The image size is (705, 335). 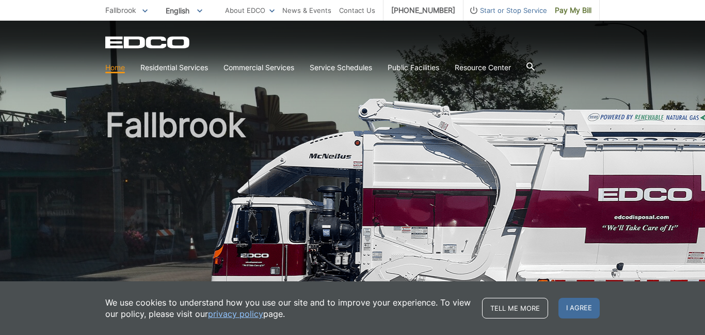 I want to click on span: Pay My Bill, so click(x=573, y=10).